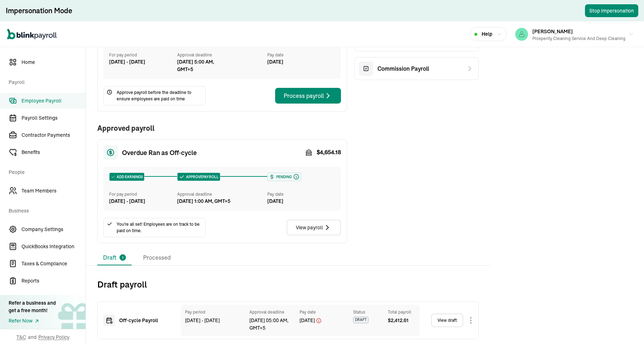 This screenshot has height=345, width=644. Describe the element at coordinates (308, 96) in the screenshot. I see `button: Process payroll` at that location.